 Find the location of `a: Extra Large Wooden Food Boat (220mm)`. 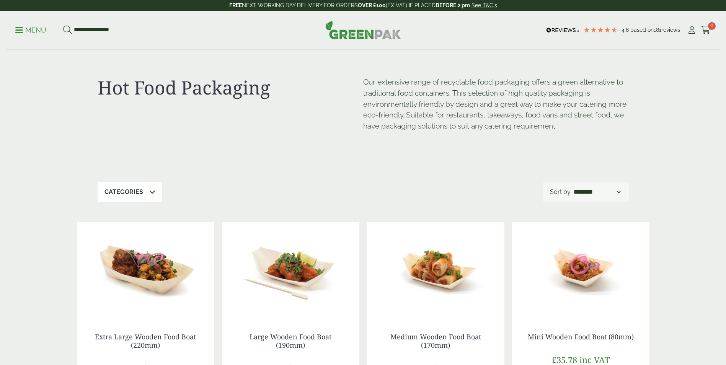

a: Extra Large Wooden Food Boat (220mm) is located at coordinates (145, 341).